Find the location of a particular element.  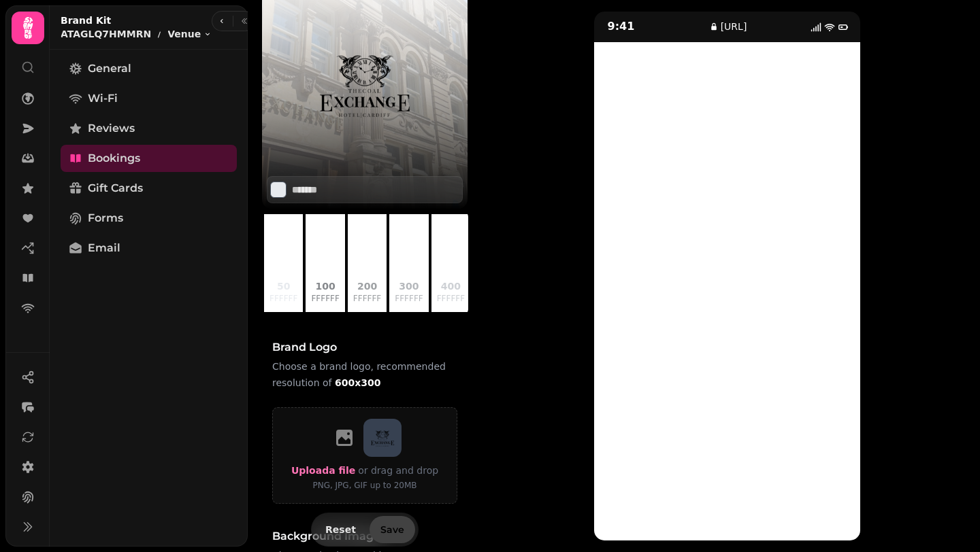

a: Wi-Fi is located at coordinates (148, 98).